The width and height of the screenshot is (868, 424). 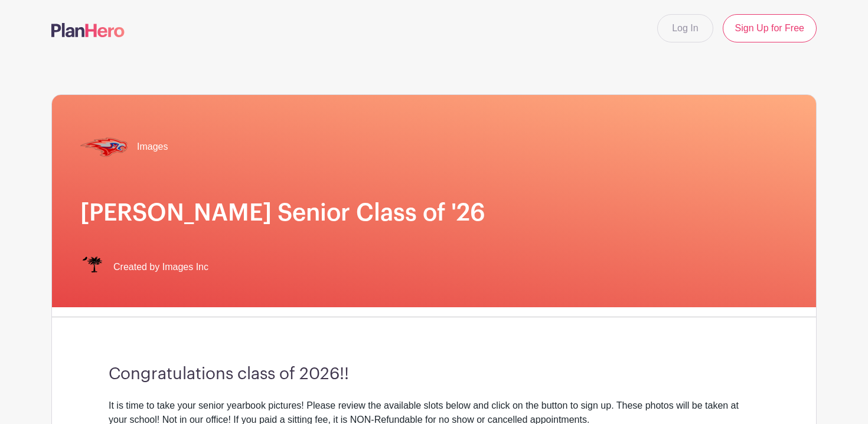 What do you see at coordinates (769, 28) in the screenshot?
I see `a: Sign Up for Free` at bounding box center [769, 28].